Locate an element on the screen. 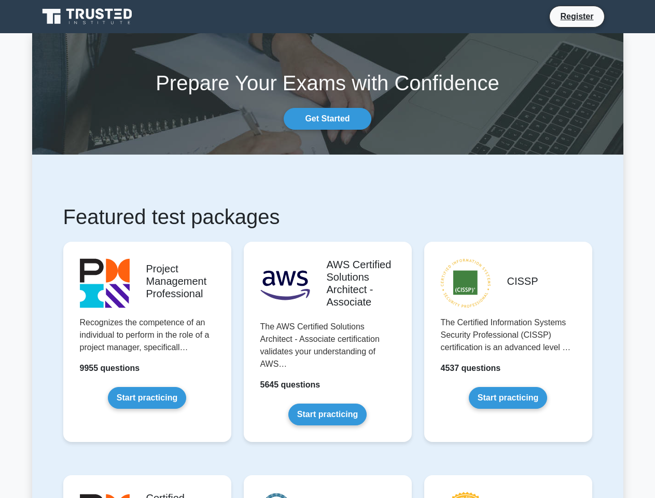 The image size is (655, 498). a: Register is located at coordinates (577, 16).